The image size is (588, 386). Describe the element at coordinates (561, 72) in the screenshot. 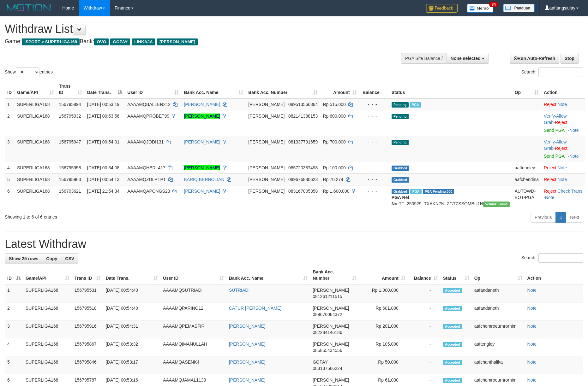

I see `input: Search:` at that location.